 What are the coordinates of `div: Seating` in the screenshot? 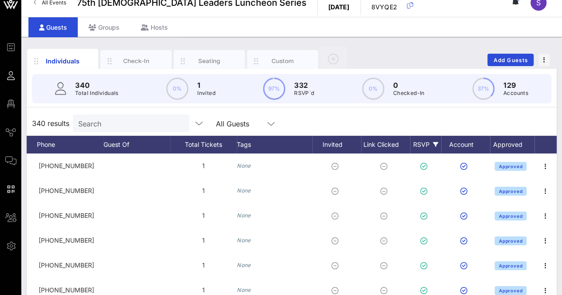 It's located at (209, 61).